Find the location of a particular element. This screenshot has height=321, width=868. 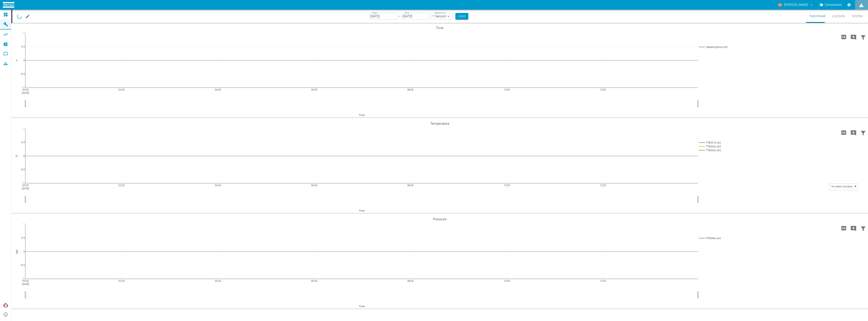

button: Compressor is located at coordinates (831, 5).